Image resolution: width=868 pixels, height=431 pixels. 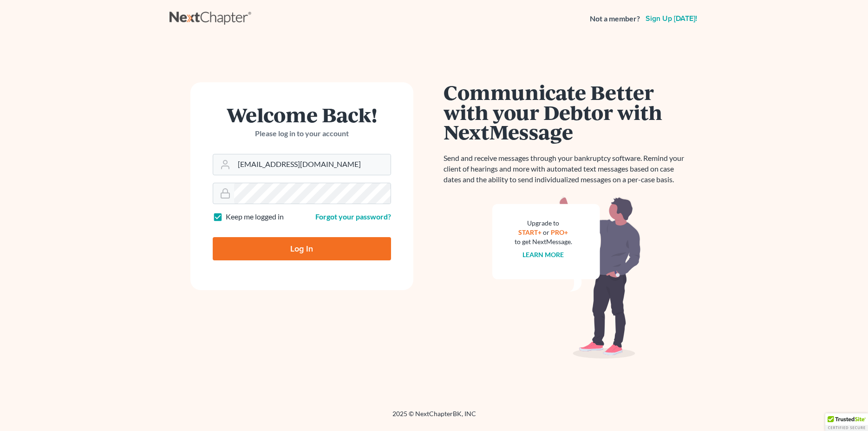 What do you see at coordinates (353, 216) in the screenshot?
I see `a: Forgot your password?` at bounding box center [353, 216].